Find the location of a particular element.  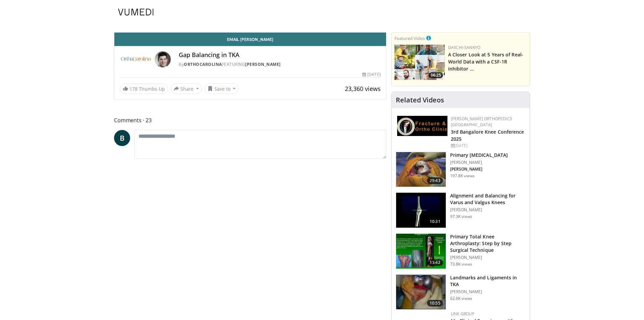

p: 62.6K views is located at coordinates (461, 298).